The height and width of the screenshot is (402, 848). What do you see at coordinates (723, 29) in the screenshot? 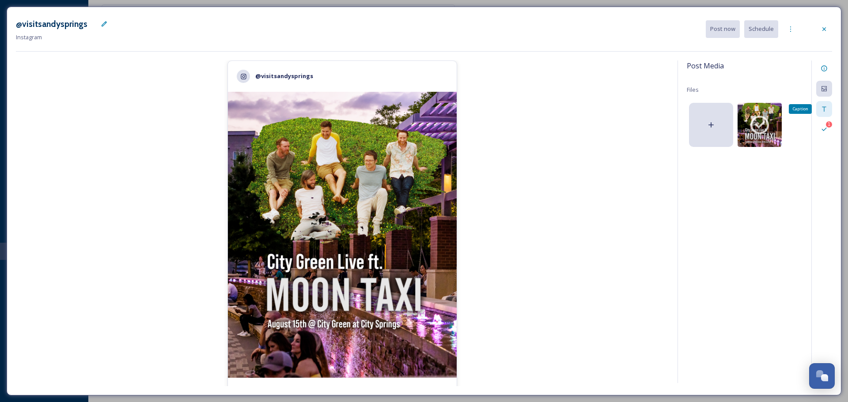
I see `button: Post now` at bounding box center [723, 29].